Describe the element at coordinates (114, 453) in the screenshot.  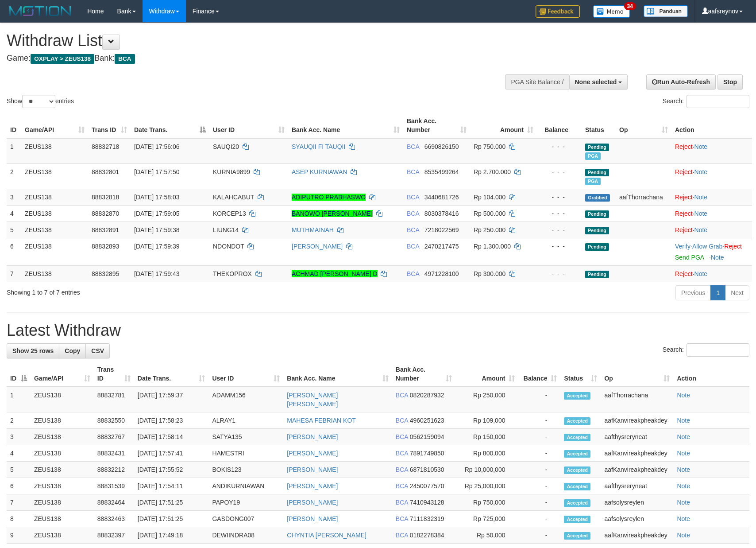
I see `td: 88832431` at that location.